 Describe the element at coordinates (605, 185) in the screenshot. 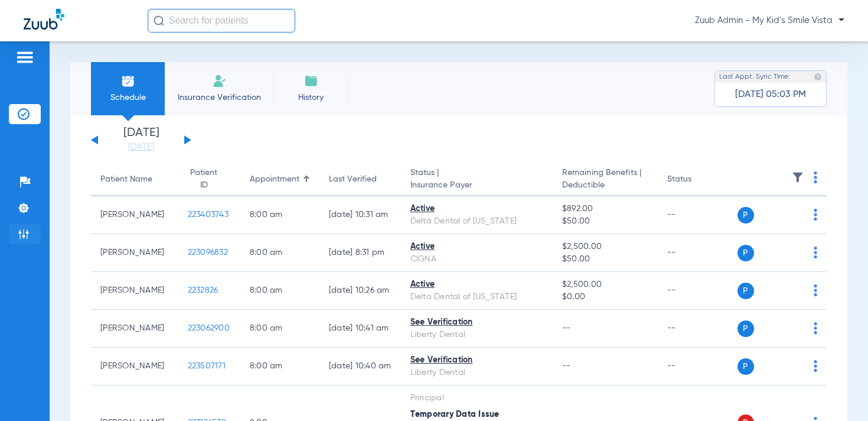

I see `span: Deductible` at that location.